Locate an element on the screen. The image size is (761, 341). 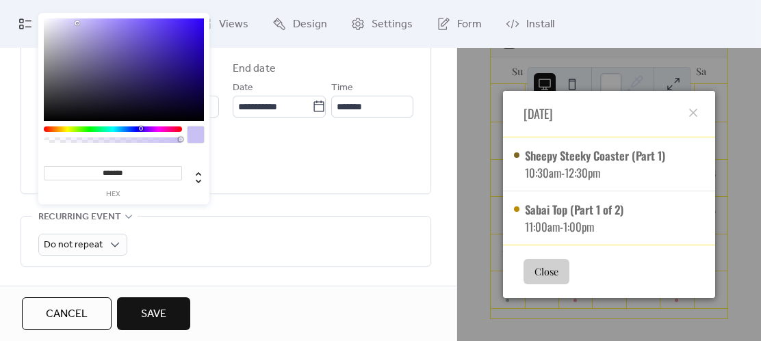
span: Cancel is located at coordinates (66, 315).